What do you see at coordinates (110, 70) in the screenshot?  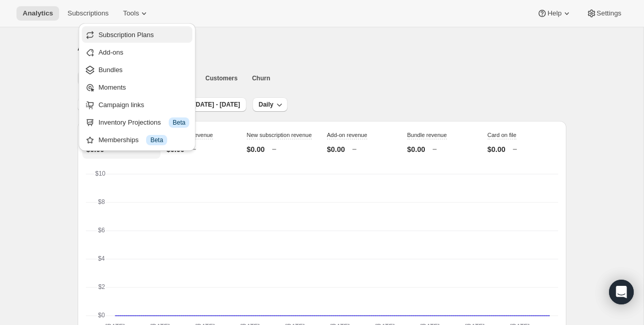 I see `span: Bundles` at bounding box center [110, 70].